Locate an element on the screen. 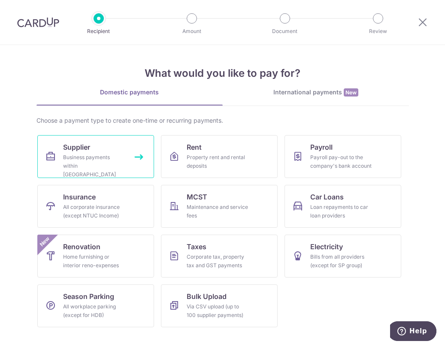 This screenshot has width=445, height=347. div: All workplace parking (except for HDB) is located at coordinates (94, 311).